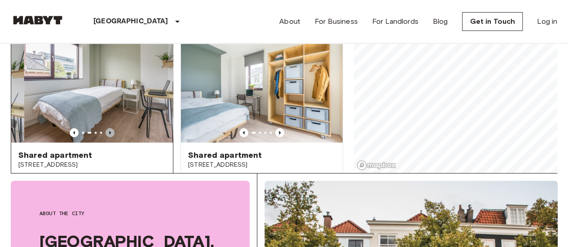 Image resolution: width=568 pixels, height=247 pixels. Describe the element at coordinates (262, 130) in the screenshot. I see `a: Marketing picture of unit NL-13-11-017-02QPrevious imagePrevious imageShared apartment[STREET_ADD...` at that location.